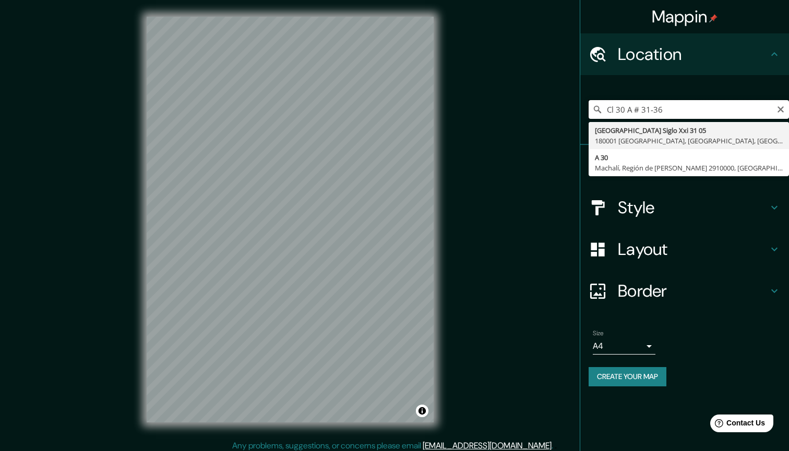 This screenshot has height=451, width=789. What do you see at coordinates (780, 108) in the screenshot?
I see `button: Clear` at bounding box center [780, 108].